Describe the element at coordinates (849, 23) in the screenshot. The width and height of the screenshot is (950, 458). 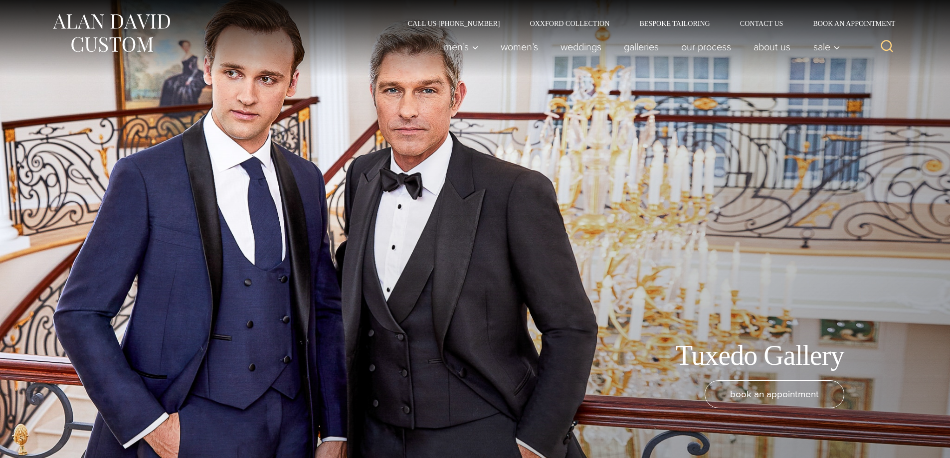
I see `a: Book an Appointment` at that location.